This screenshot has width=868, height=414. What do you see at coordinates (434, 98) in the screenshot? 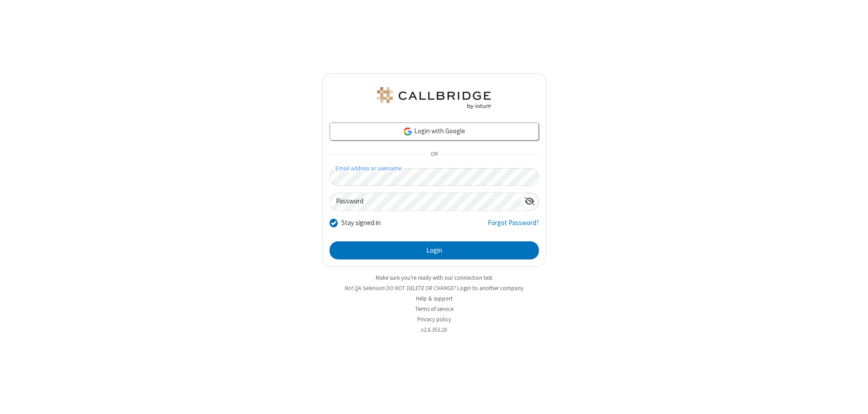
I see `img: QA Selenium DO NOT DELETE OR CHANGE` at bounding box center [434, 98].